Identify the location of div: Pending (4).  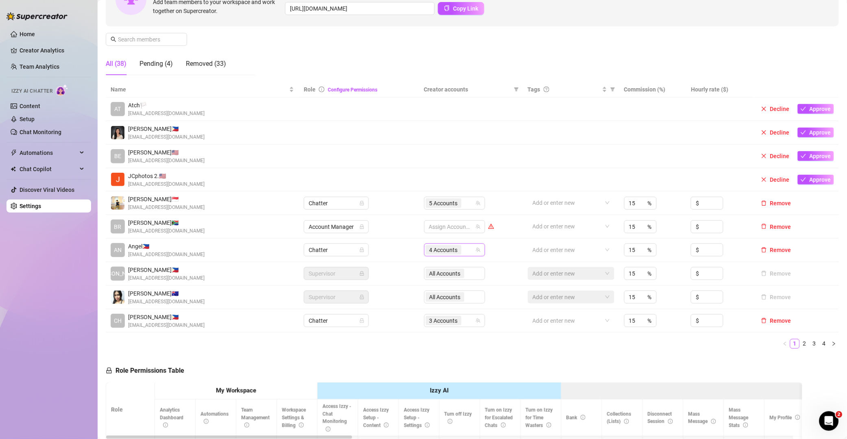
(156, 64).